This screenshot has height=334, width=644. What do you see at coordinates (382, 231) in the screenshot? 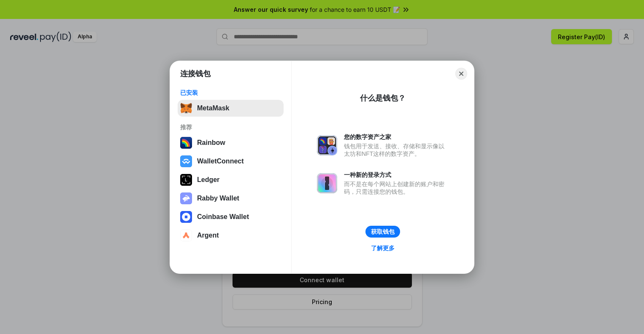
I see `div: 获取钱包` at bounding box center [382, 231].